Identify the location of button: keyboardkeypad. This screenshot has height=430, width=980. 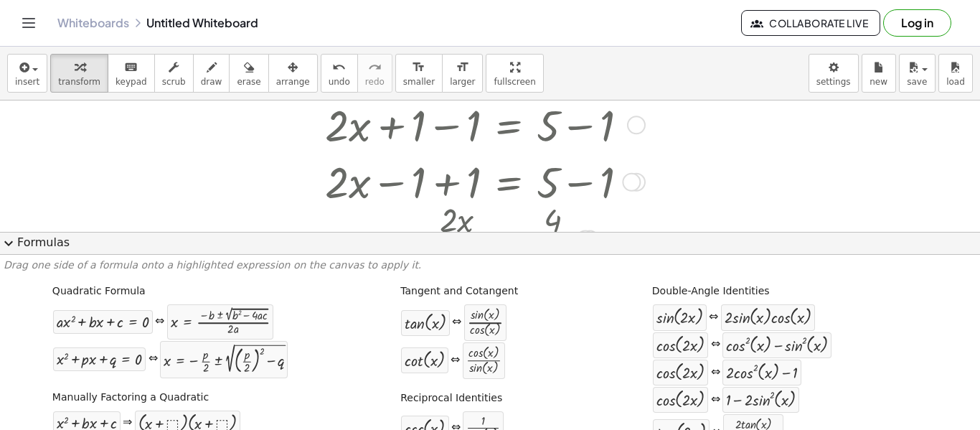
(131, 73).